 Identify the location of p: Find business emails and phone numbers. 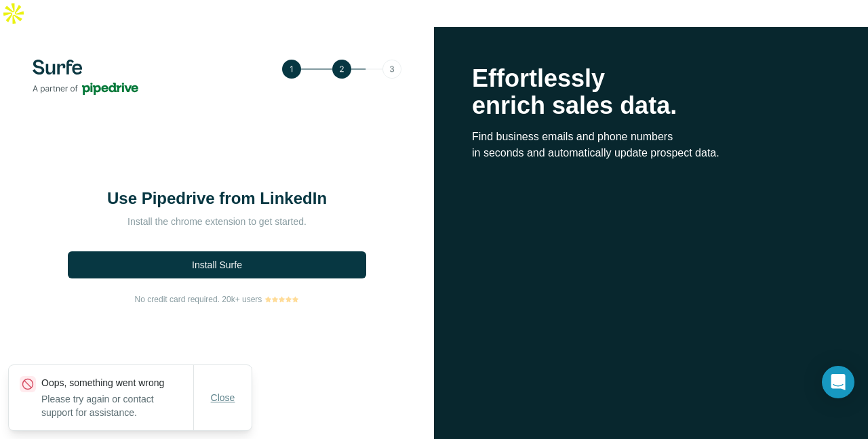
(651, 137).